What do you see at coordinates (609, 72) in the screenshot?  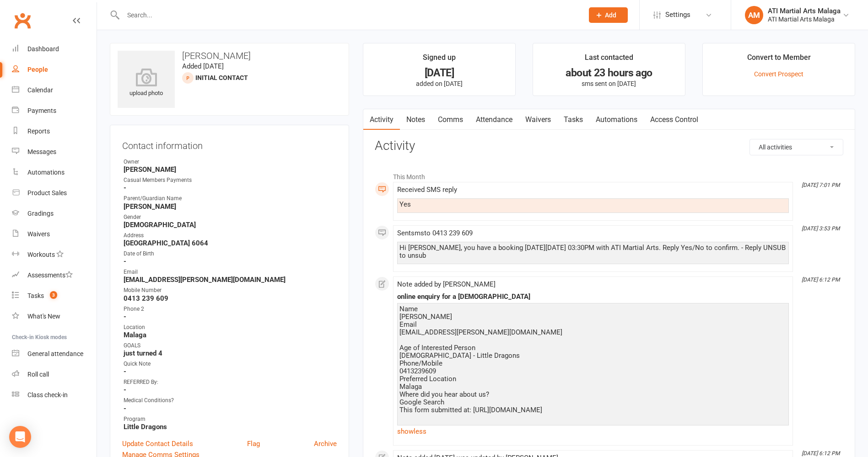 I see `div: about 23 hours ago` at bounding box center [609, 72].